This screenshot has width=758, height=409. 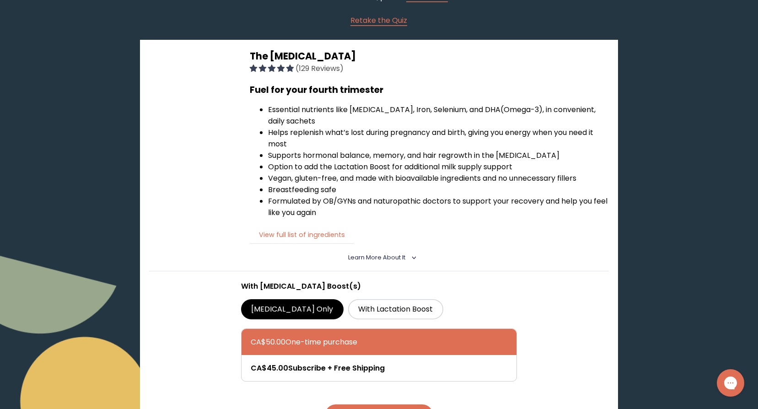 What do you see at coordinates (18, 17) in the screenshot?
I see `button: Gorgias live chat` at bounding box center [18, 17].